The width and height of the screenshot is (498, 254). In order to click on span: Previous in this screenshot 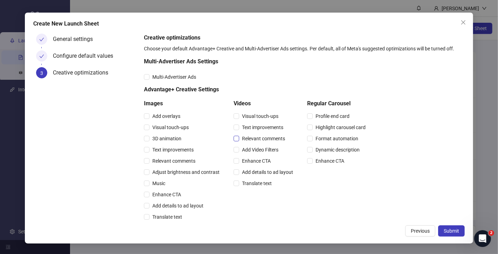, I will do `click(421, 231)`.